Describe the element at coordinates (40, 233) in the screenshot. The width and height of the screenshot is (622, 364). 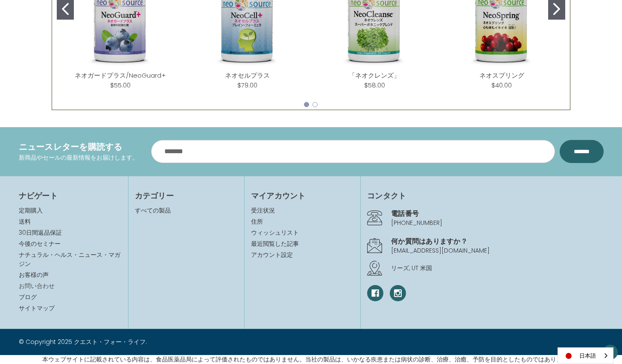
I see `a: 30日間返品保証` at that location.